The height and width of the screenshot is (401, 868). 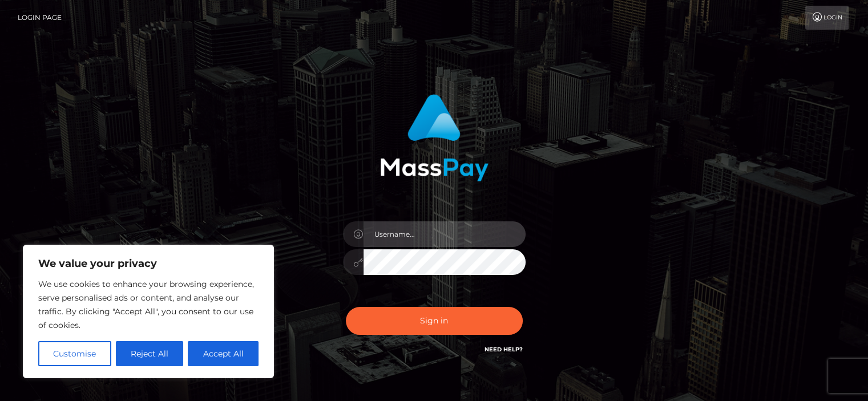 I want to click on p: We use cookies to enhance your browsing experience, serve personalised ads or content, and analys..., so click(x=148, y=305).